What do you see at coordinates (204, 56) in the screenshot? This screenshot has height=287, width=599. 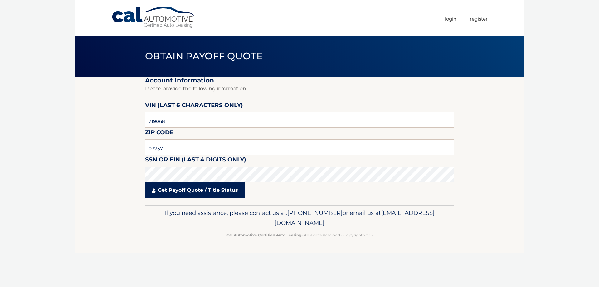 I see `span: Obtain Payoff Quote` at bounding box center [204, 56].